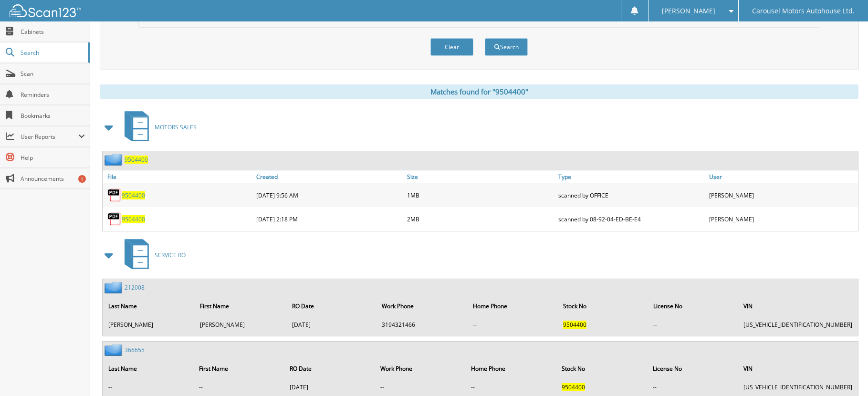  I want to click on div: 1, so click(82, 179).